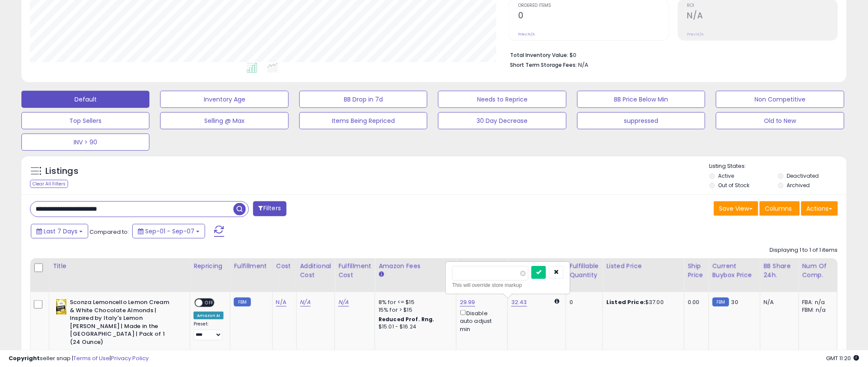 The height and width of the screenshot is (367, 868). What do you see at coordinates (224, 121) in the screenshot?
I see `button: Selling @ Max` at bounding box center [224, 121].